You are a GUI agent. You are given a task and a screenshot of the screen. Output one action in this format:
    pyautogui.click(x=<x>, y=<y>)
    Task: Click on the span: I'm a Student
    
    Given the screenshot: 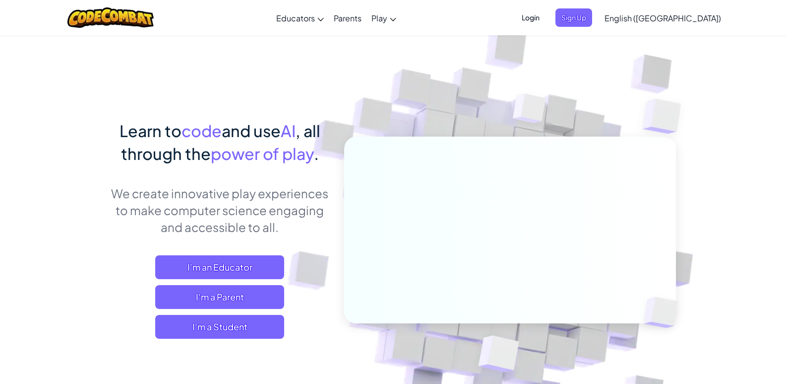 What is the action you would take?
    pyautogui.click(x=220, y=326)
    